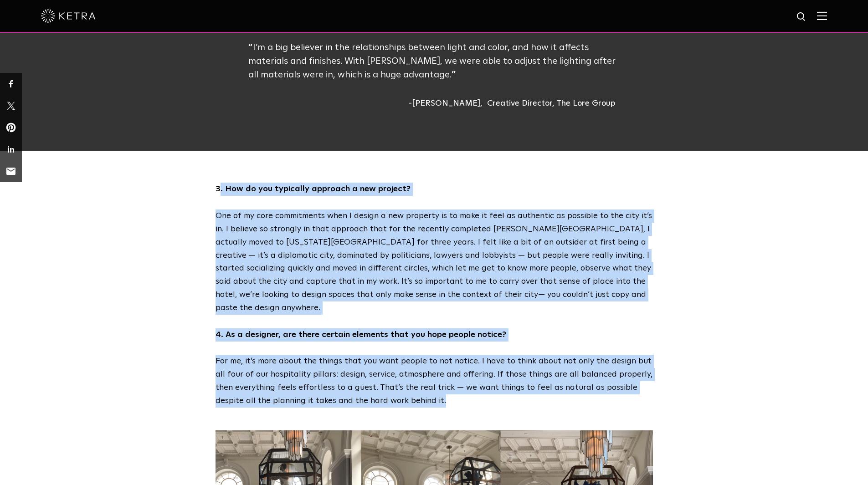 This screenshot has width=868, height=485. Describe the element at coordinates (434, 381) in the screenshot. I see `p: For me, it’s more about the things that you want people to not notice. I have to think about not ...` at that location.